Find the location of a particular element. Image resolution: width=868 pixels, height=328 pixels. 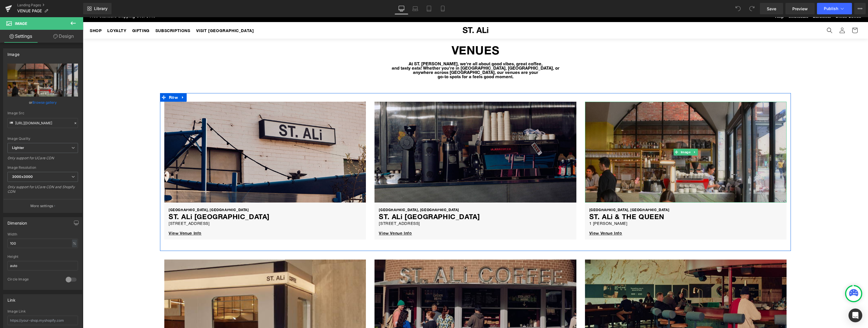

div: Only support for UCare CDN is located at coordinates (43, 160).